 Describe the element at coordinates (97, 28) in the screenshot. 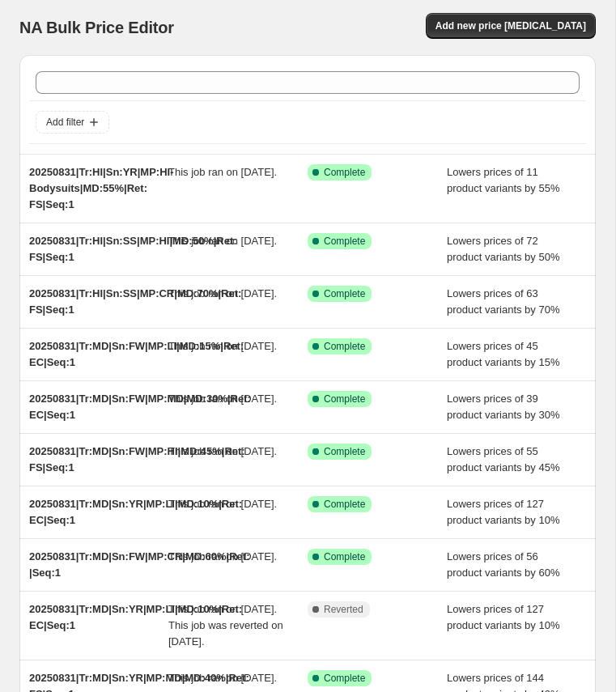

I see `span: NA Bulk Price Editor` at that location.